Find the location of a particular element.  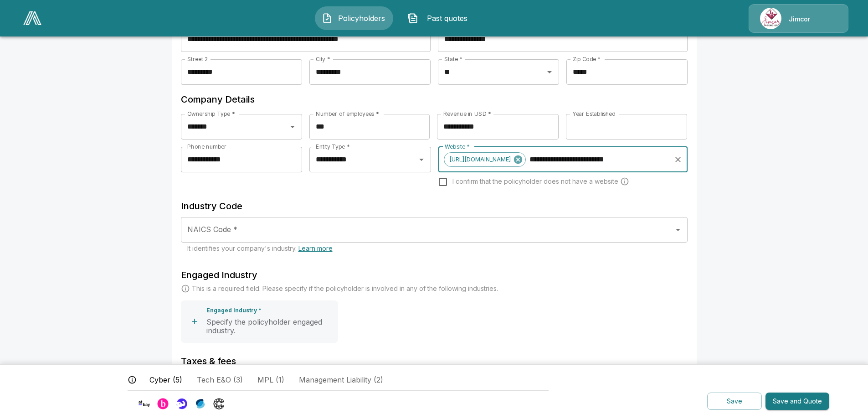

h6: Industry Code is located at coordinates (434, 206).